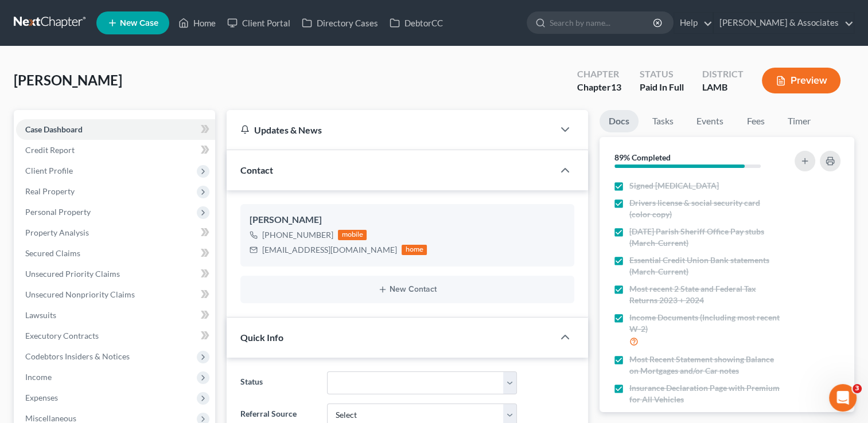 The image size is (868, 423). What do you see at coordinates (257, 170) in the screenshot?
I see `span: Contact` at bounding box center [257, 170].